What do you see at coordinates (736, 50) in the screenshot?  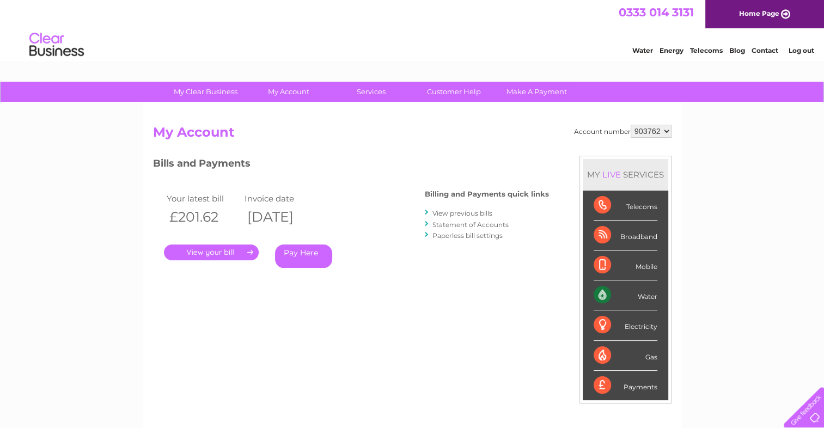 I see `a: Blog` at bounding box center [736, 50].